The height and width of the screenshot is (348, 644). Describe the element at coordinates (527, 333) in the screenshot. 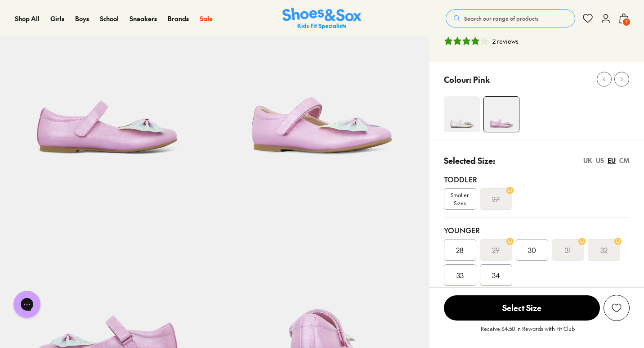

I see `p: Receive $4.50 in Rewards with Fit Club` at that location.